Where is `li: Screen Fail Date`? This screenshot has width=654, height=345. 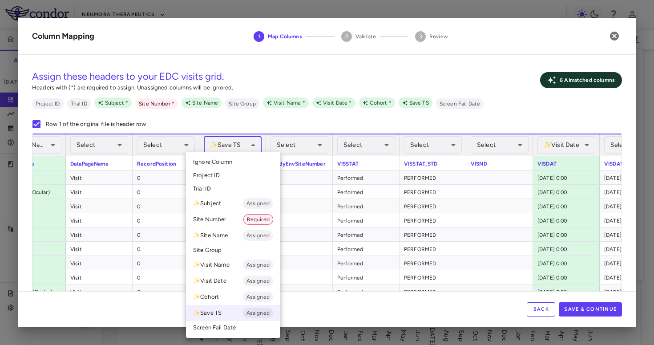 li: Screen Fail Date is located at coordinates (233, 327).